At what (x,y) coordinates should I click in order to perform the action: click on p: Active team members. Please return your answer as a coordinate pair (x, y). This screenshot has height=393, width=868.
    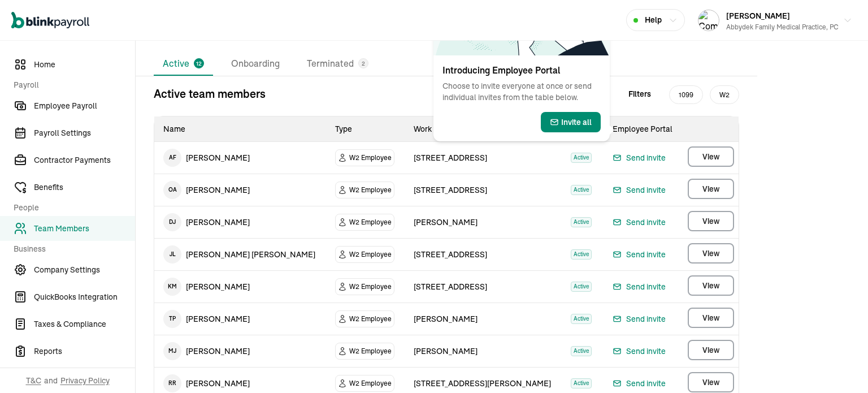
    Looking at the image, I should click on (210, 94).